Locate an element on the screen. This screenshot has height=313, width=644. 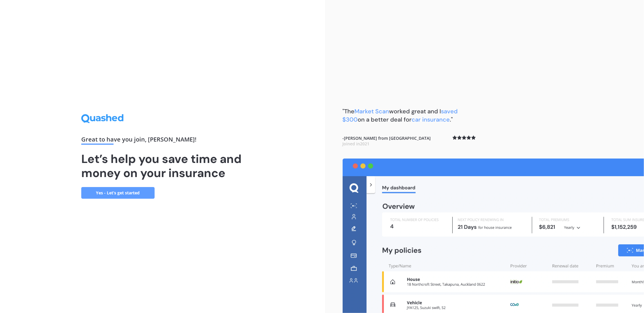
span: Joined in 2021 is located at coordinates (356, 144).